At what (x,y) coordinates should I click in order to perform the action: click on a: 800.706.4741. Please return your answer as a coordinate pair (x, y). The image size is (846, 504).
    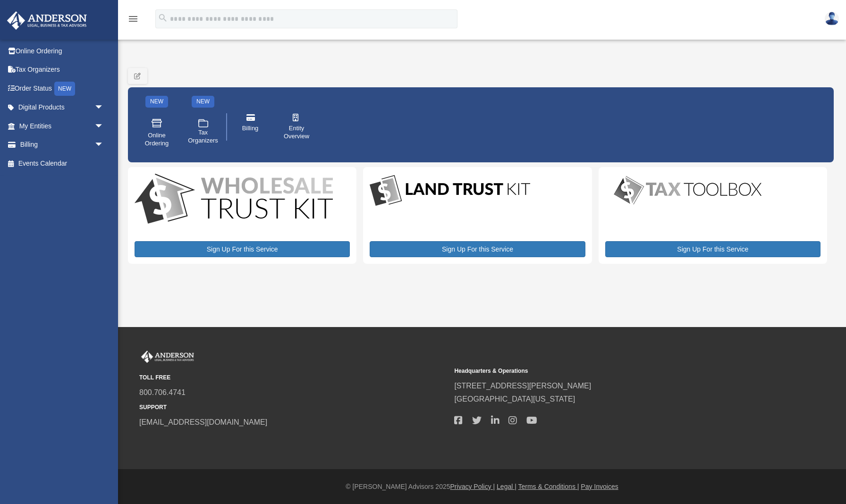
    Looking at the image, I should click on (162, 392).